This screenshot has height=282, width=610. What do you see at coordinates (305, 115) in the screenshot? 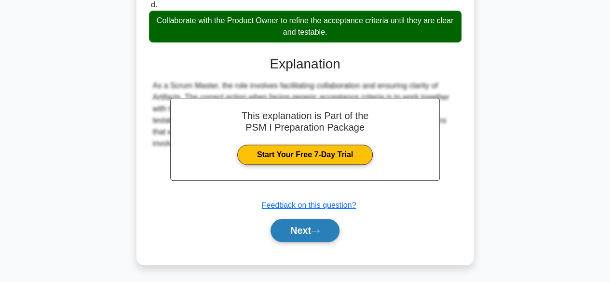
I see `div: As a Scrum Master, the role involves facilitating collaboration and ensuring clarity of Artifacts...` at bounding box center [305, 115].